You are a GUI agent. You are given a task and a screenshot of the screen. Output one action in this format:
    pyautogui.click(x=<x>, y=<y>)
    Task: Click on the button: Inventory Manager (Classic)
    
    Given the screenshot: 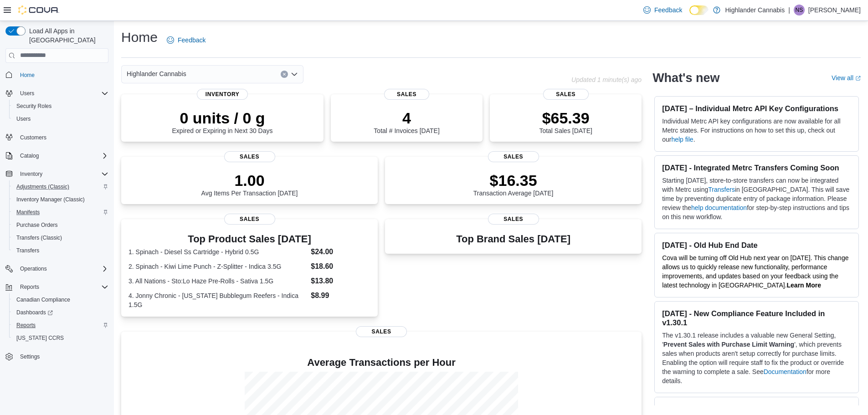 What is the action you would take?
    pyautogui.click(x=61, y=200)
    